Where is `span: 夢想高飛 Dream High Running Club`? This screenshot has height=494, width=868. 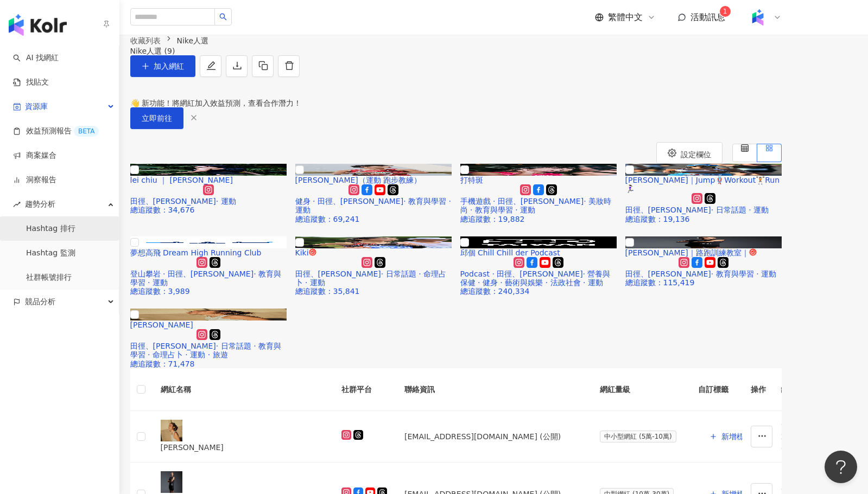 span: 夢想高飛 Dream High Running Club is located at coordinates (196, 253).